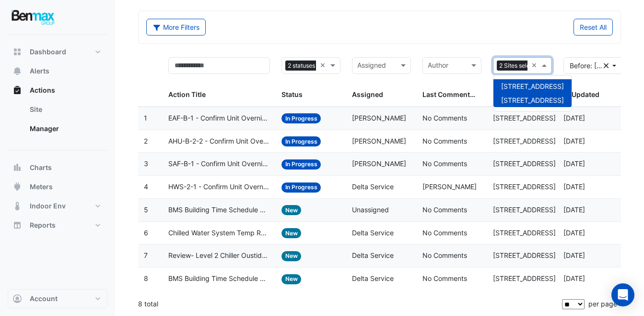 Image resolution: width=644 pixels, height=316 pixels. I want to click on span: 2025-08-05T15:43:33.828, so click(574, 233).